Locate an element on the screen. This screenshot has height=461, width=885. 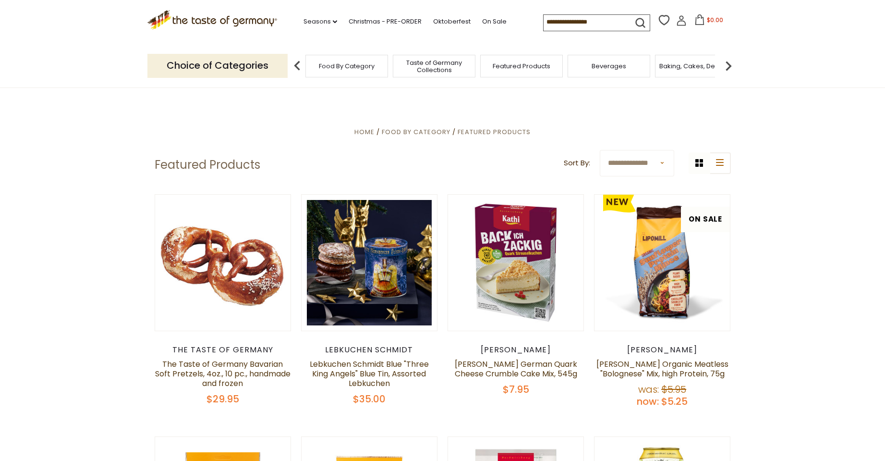
img: The Taste of Germany Bavarian Soft Pretzels, 4oz., 10 pc., handmade and frozen is located at coordinates (223, 262).